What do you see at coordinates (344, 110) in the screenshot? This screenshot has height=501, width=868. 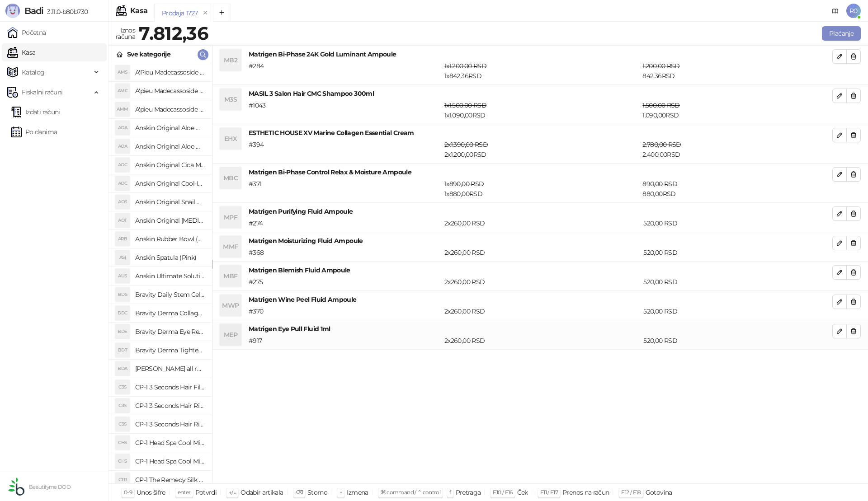 I see `div: # 1043` at bounding box center [344, 110].